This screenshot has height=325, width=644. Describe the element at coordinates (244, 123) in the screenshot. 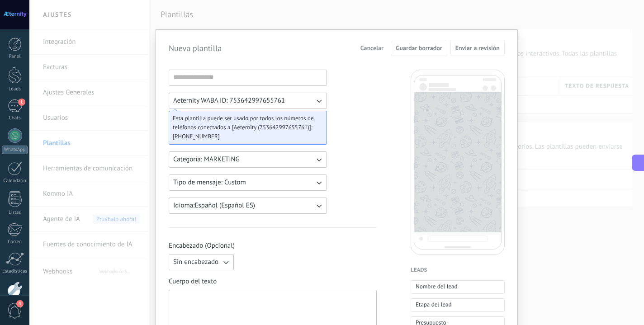

I see `span: Esta plantilla puede ser usado por todos los números de teléfonos conectados a [Aeternity (753642...` at that location.